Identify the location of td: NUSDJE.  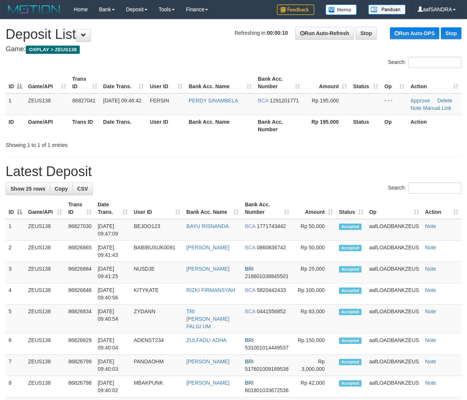
(157, 273).